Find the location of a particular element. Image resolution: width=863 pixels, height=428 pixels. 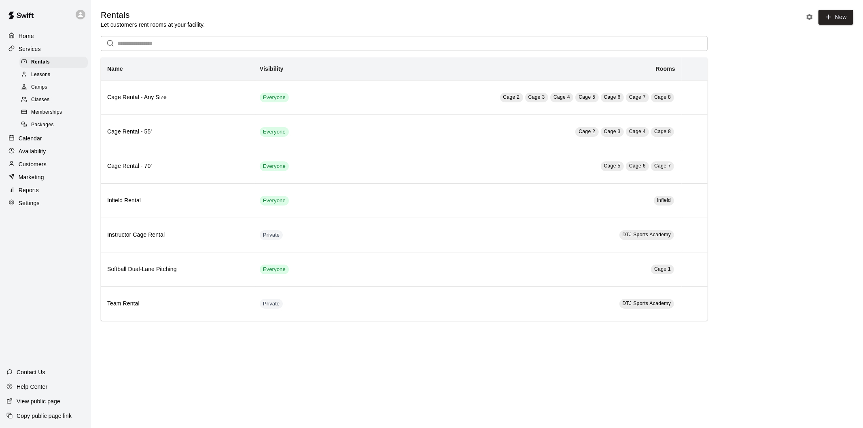

a: Packages is located at coordinates (55, 125).